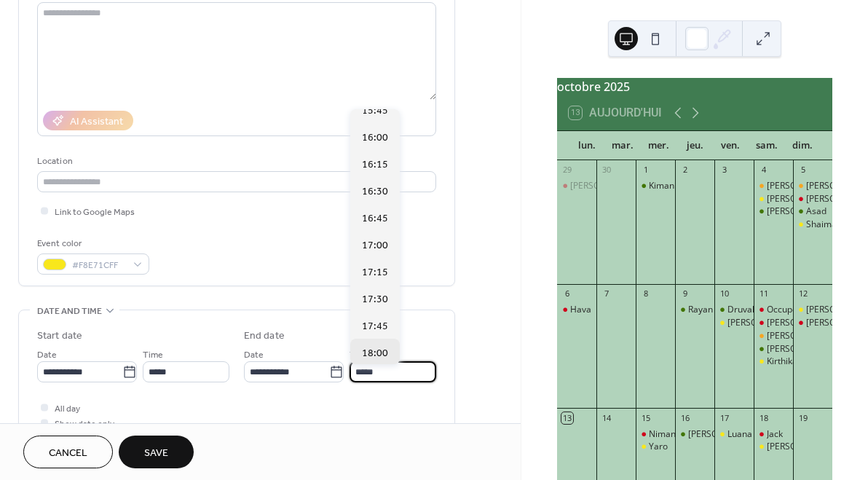 Image resolution: width=868 pixels, height=480 pixels. I want to click on div: 17, so click(723, 418).